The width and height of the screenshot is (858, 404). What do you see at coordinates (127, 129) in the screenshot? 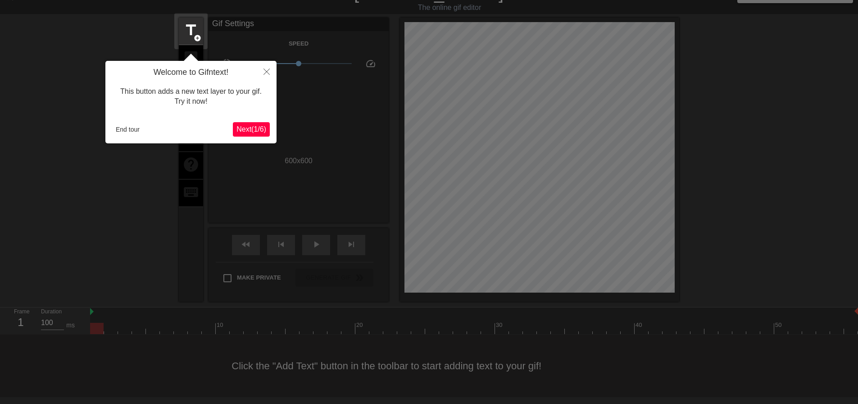
I see `button: End tour` at bounding box center [127, 129].